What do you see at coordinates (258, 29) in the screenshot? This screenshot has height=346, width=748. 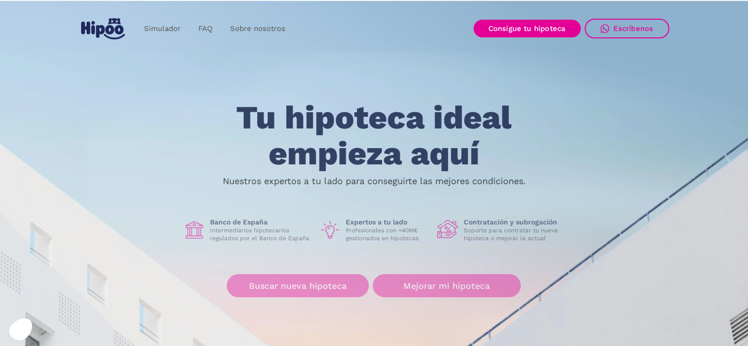 I see `a: Sobre nosotros` at bounding box center [258, 29].